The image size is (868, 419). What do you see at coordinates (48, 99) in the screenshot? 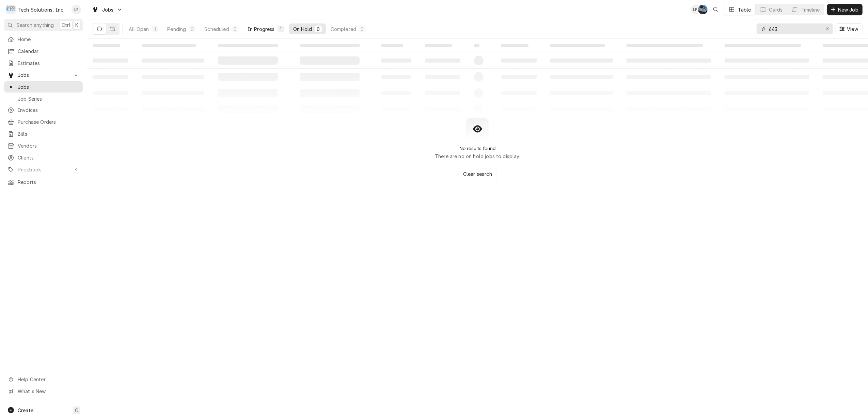
I see `span: Job Series` at bounding box center [48, 99].